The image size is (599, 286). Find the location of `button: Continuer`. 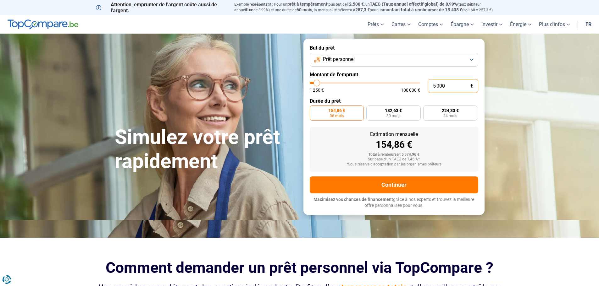

button: Continuer is located at coordinates (394, 185).